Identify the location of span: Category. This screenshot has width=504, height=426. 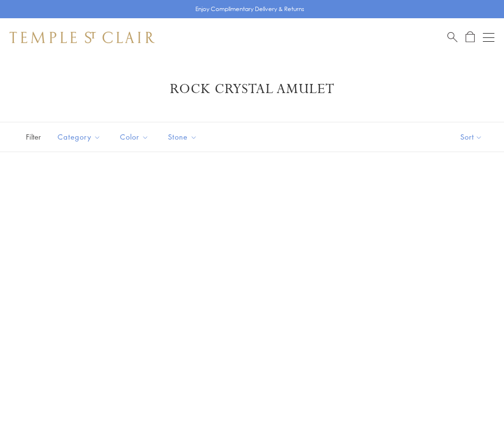
(80, 137).